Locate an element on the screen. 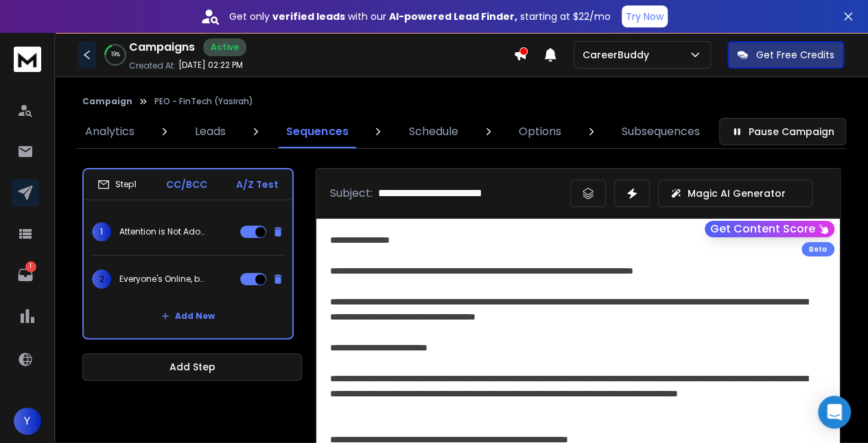 The image size is (868, 443). h1: Campaigns is located at coordinates (162, 47).